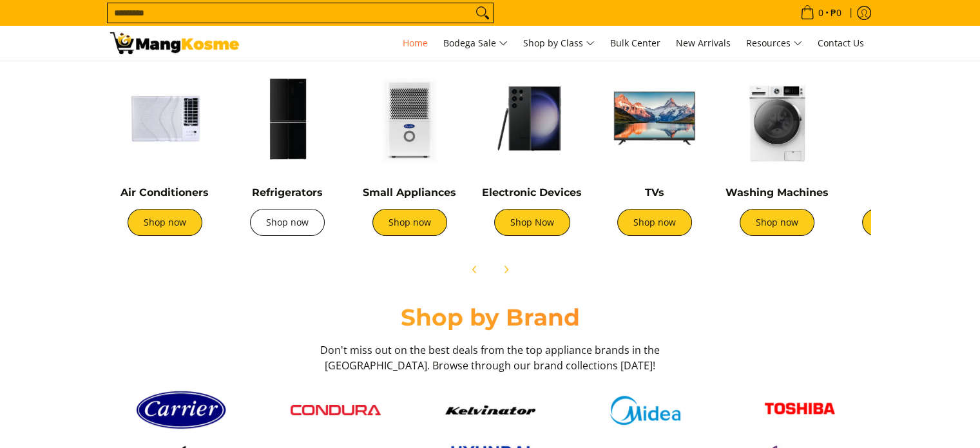 The width and height of the screenshot is (980, 448). I want to click on a: Carrier logo 1 98356 9b90b2e1 0bd1 49ad 9aa2 9ddb2e94a36b, so click(181, 410).